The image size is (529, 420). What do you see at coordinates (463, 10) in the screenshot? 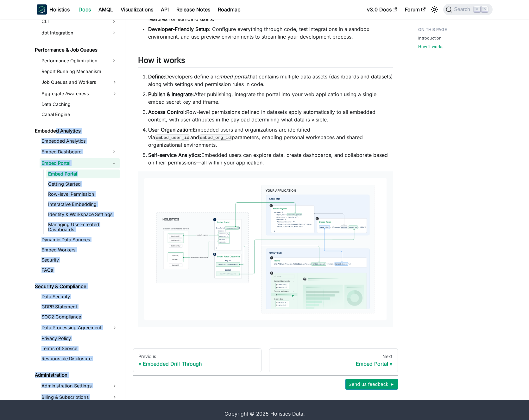
I see `span: Search` at bounding box center [463, 10].